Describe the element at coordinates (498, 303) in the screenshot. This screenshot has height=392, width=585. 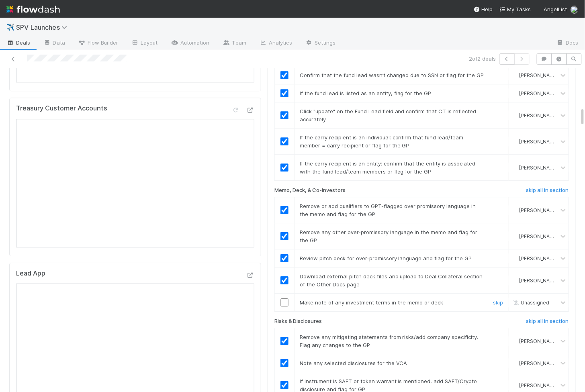
I see `a: skip` at that location.